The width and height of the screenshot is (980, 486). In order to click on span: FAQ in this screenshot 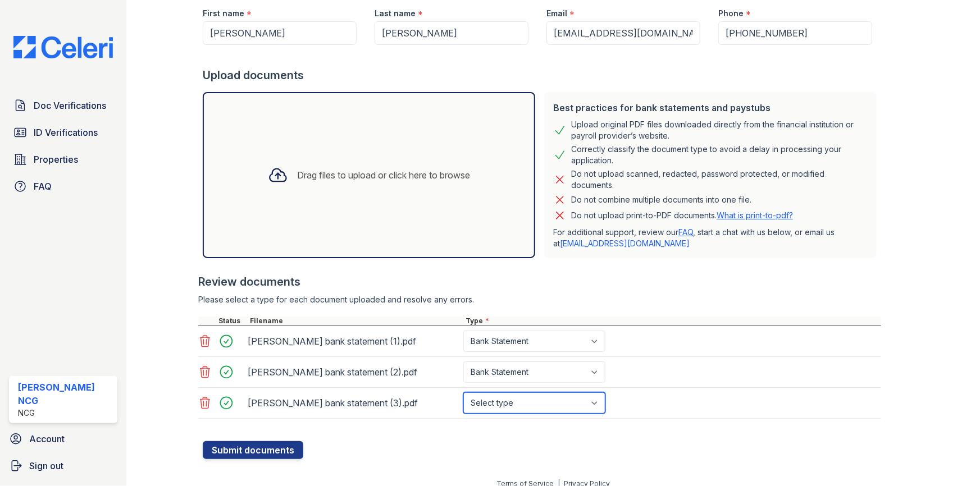, I will do `click(43, 186)`.